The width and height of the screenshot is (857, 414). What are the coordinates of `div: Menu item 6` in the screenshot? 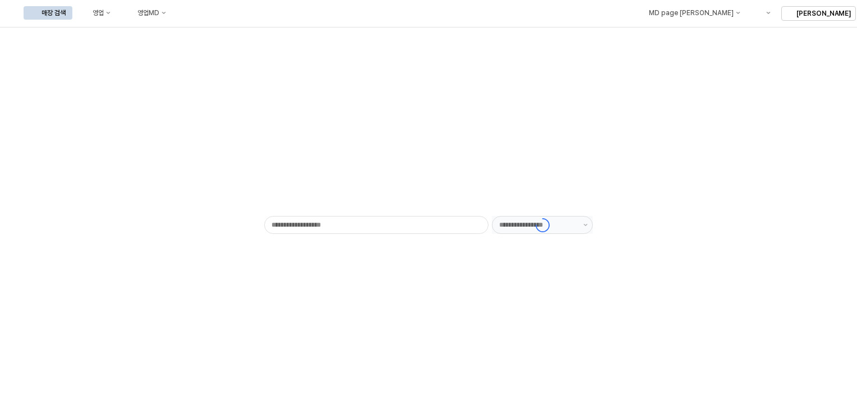 It's located at (763, 13).